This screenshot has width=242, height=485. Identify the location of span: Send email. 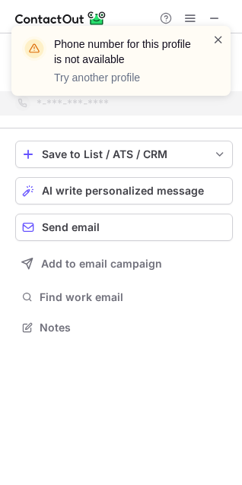
(71, 227).